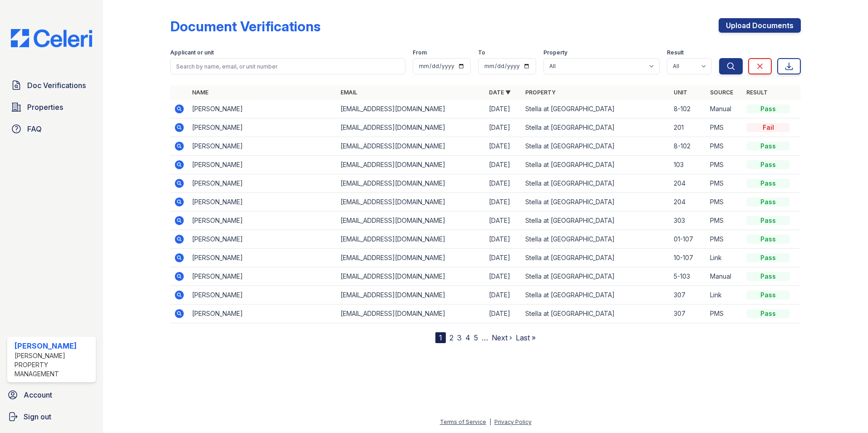 Image resolution: width=868 pixels, height=433 pixels. I want to click on a: Email, so click(348, 92).